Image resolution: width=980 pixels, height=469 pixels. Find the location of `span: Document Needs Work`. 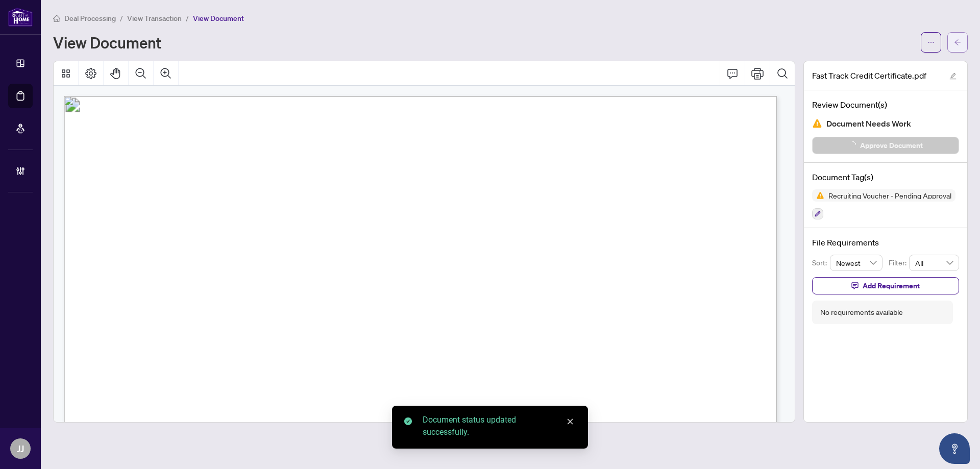

span: Document Needs Work is located at coordinates (869, 123).